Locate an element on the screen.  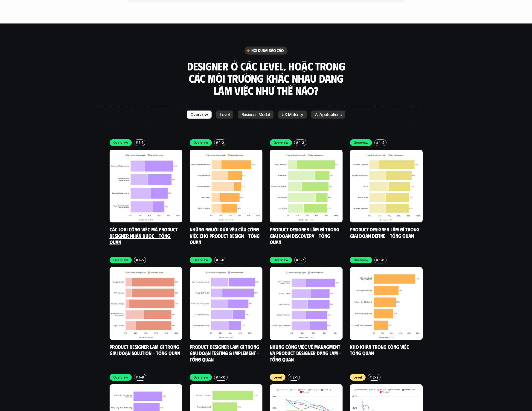
p: 1-4 is located at coordinates (382, 142).